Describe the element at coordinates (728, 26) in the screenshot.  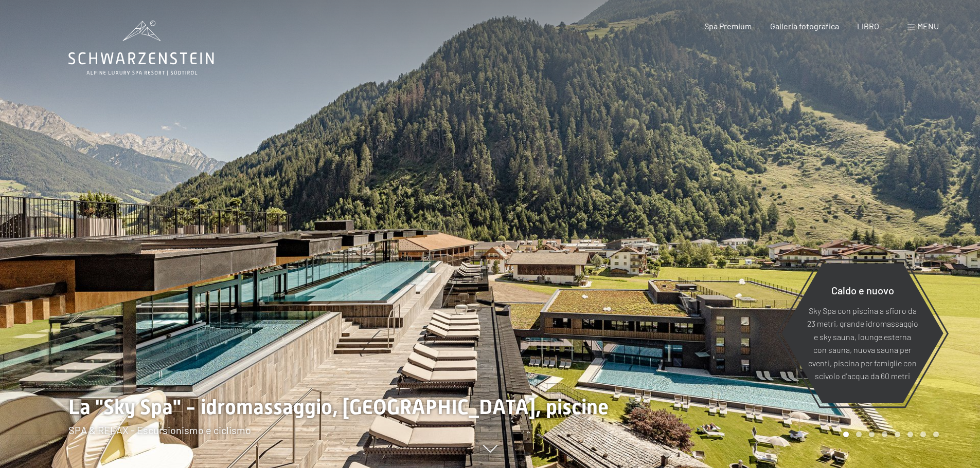
I see `font: Spa Premium` at that location.